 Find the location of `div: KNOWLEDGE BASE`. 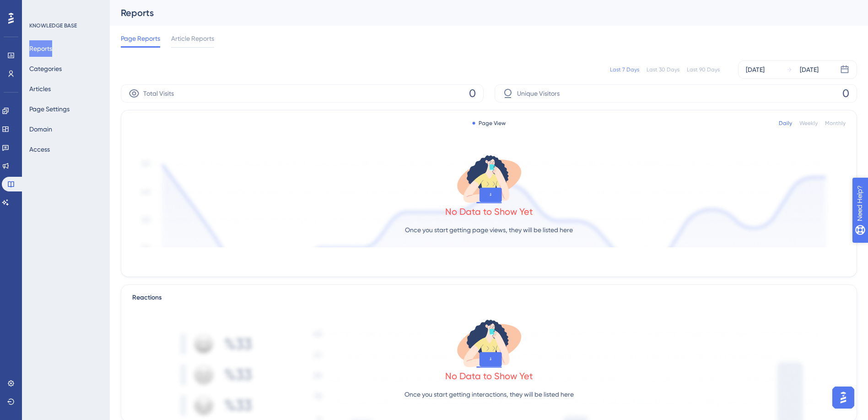

div: KNOWLEDGE BASE is located at coordinates (54, 26).